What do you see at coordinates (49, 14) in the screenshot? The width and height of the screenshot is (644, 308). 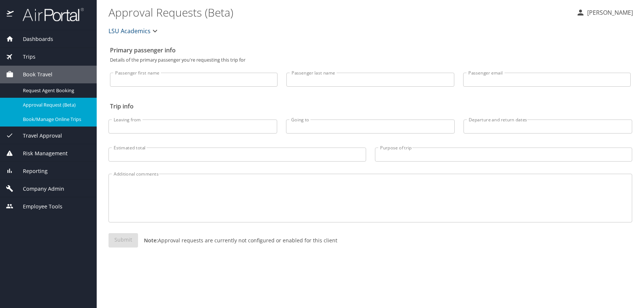 I see `img: airportal-logo.png` at bounding box center [49, 14].